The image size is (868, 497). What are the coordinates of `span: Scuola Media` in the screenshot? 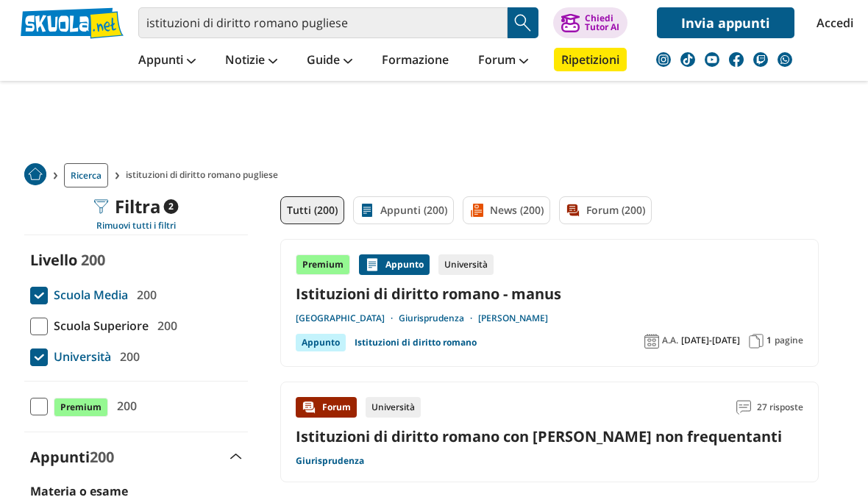 It's located at (87, 295).